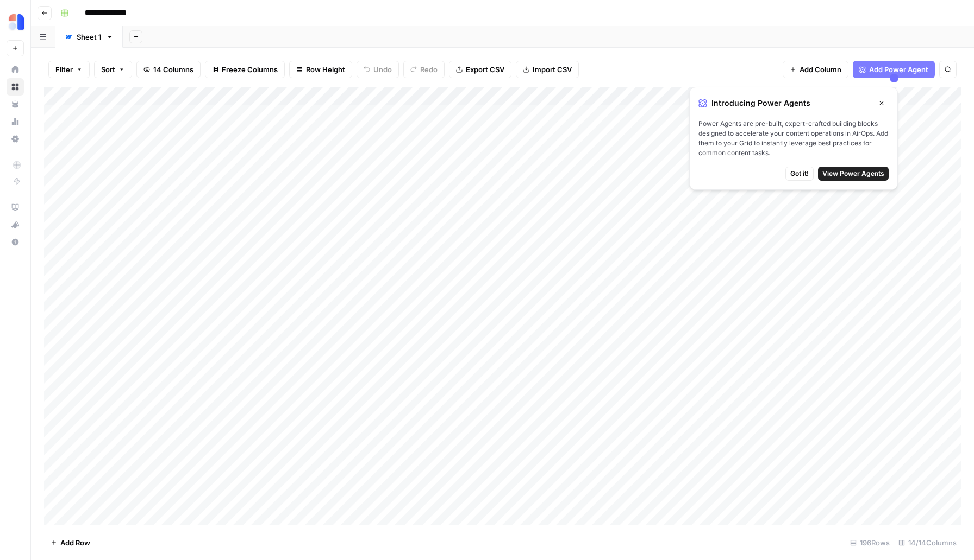  Describe the element at coordinates (15, 69) in the screenshot. I see `a: Home` at that location.